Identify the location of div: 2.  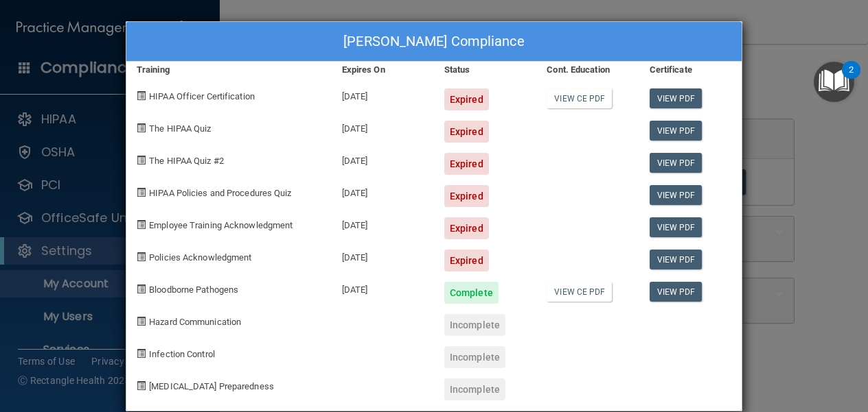
(851, 79).